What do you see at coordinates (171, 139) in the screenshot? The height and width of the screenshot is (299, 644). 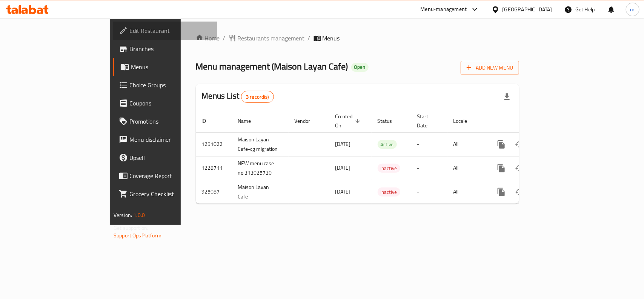 I see `span: Menu disclaimer` at bounding box center [171, 139].